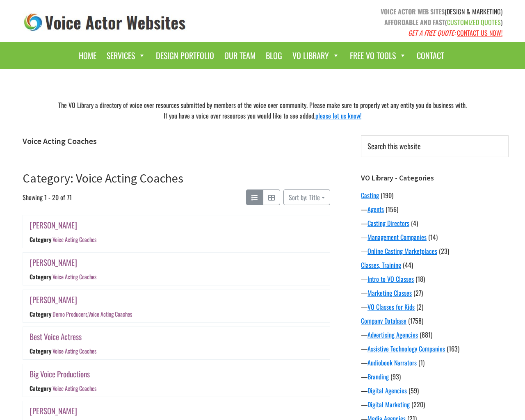 Image resolution: width=525 pixels, height=420 pixels. Describe the element at coordinates (185, 55) in the screenshot. I see `a: Design Portfolio` at that location.